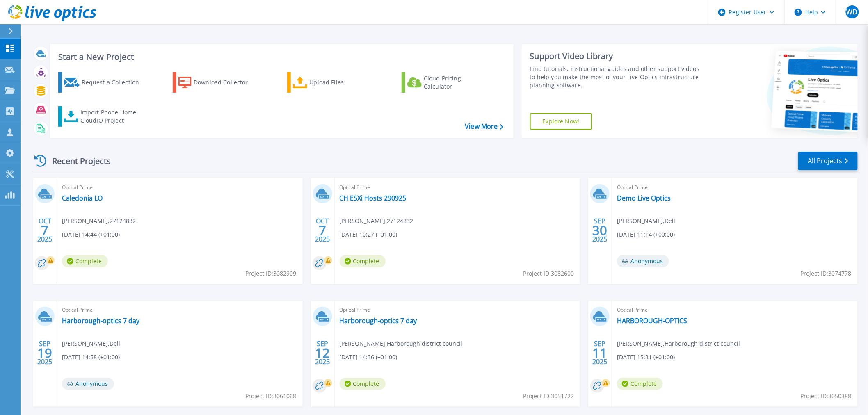 The image size is (868, 415). Describe the element at coordinates (323, 353) in the screenshot. I see `span: 12` at that location.